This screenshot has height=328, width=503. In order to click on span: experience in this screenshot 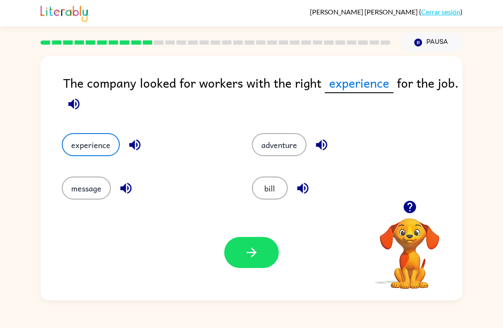, I will do `click(359, 83)`.